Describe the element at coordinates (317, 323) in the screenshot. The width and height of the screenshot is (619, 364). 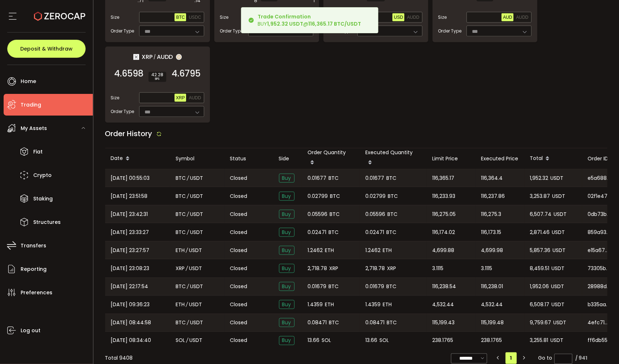
I see `span: 0.08471` at that location.